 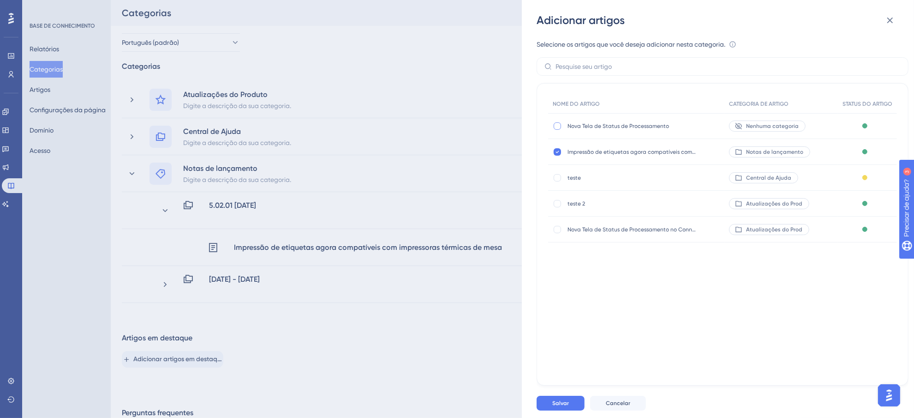 I want to click on font: Notas de lançamento, so click(x=775, y=152).